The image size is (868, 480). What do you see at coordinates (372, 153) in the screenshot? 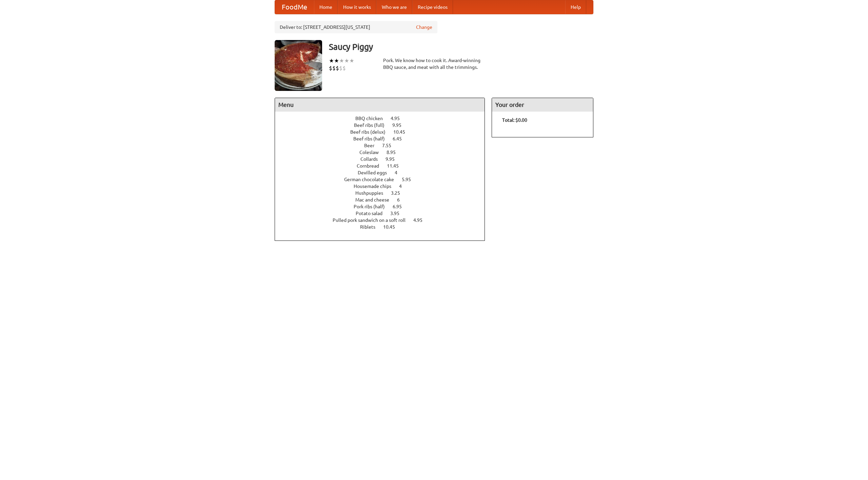
I see `span: Coleslaw` at bounding box center [372, 153].